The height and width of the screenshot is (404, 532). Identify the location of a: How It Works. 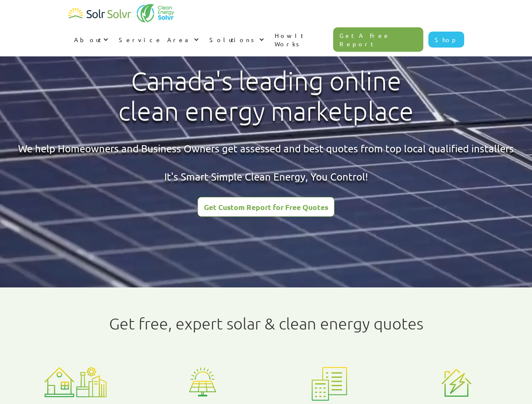
(301, 40).